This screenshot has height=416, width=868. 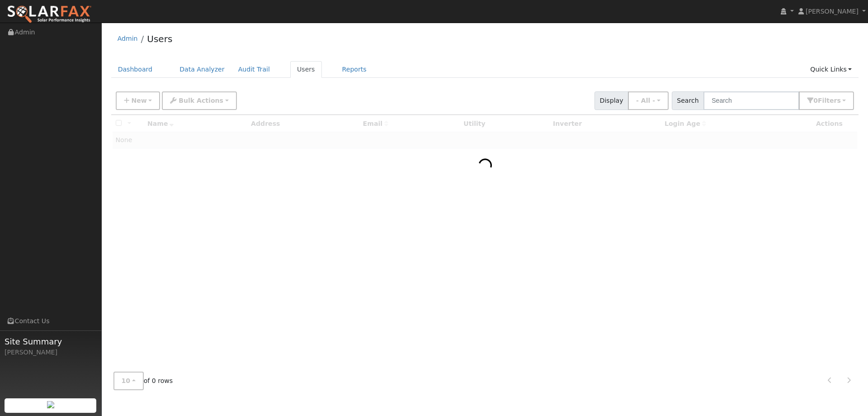 I want to click on span: s, so click(x=839, y=101).